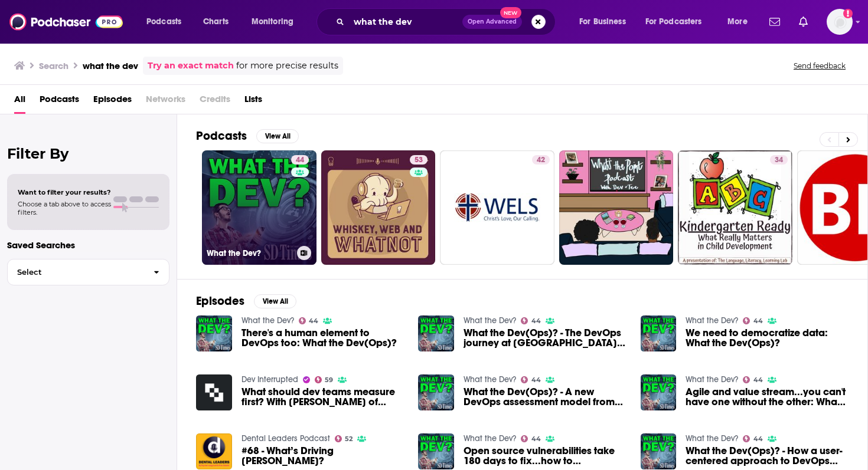  I want to click on span: Episodes, so click(112, 102).